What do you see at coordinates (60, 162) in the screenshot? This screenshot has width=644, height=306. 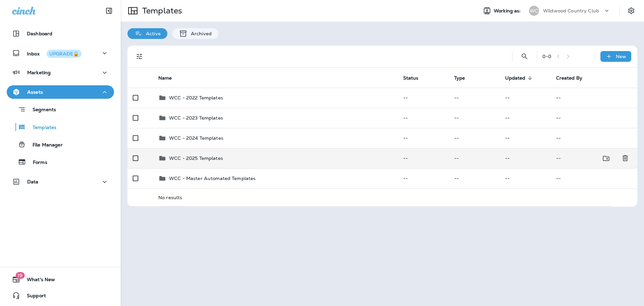 I see `button: Forms` at bounding box center [60, 162].